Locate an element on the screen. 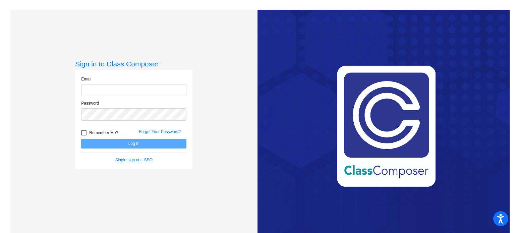  a: Single sign on - SSO is located at coordinates (134, 160).